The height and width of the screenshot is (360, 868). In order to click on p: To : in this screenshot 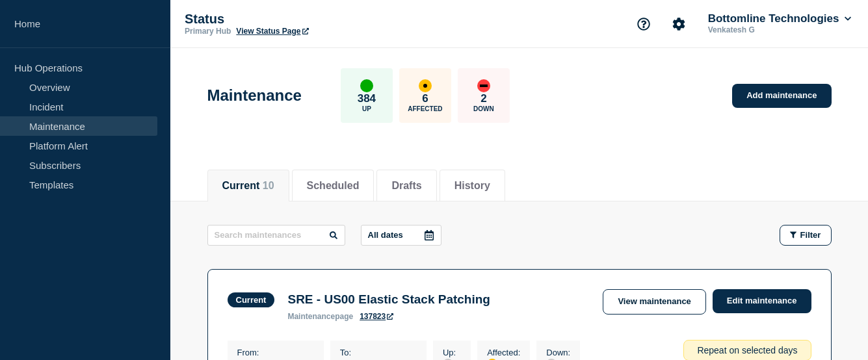, I will do `click(378, 352)`.